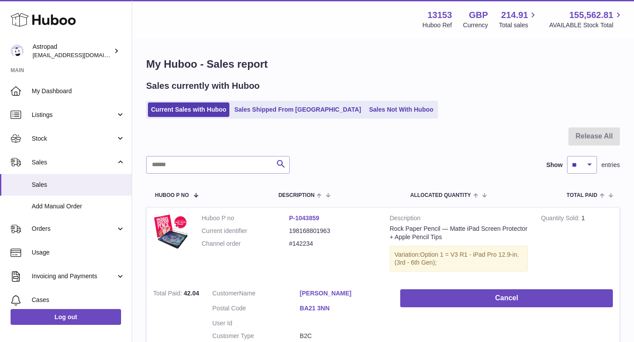 The height and width of the screenshot is (342, 634). Describe the element at coordinates (343, 309) in the screenshot. I see `a: BA21 3NN` at that location.